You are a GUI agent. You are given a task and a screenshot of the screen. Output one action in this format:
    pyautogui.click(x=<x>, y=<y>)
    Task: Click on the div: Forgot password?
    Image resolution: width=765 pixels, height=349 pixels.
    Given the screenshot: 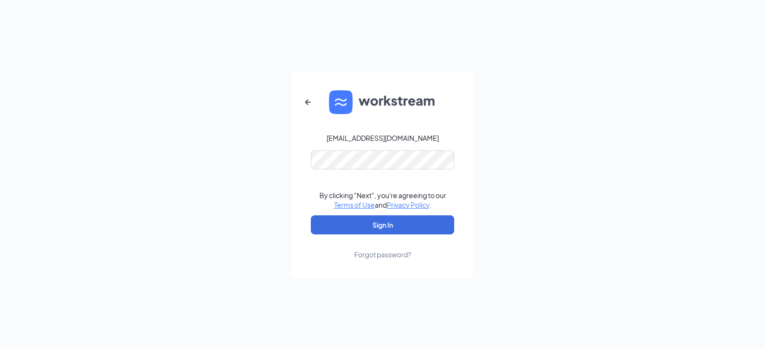 What is the action you would take?
    pyautogui.click(x=382, y=255)
    